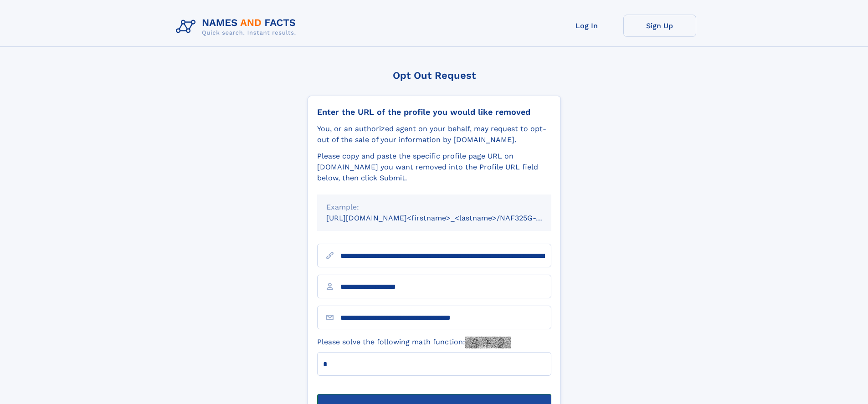 The image size is (868, 404). I want to click on label: Please solve the following math function:, so click(413, 342).